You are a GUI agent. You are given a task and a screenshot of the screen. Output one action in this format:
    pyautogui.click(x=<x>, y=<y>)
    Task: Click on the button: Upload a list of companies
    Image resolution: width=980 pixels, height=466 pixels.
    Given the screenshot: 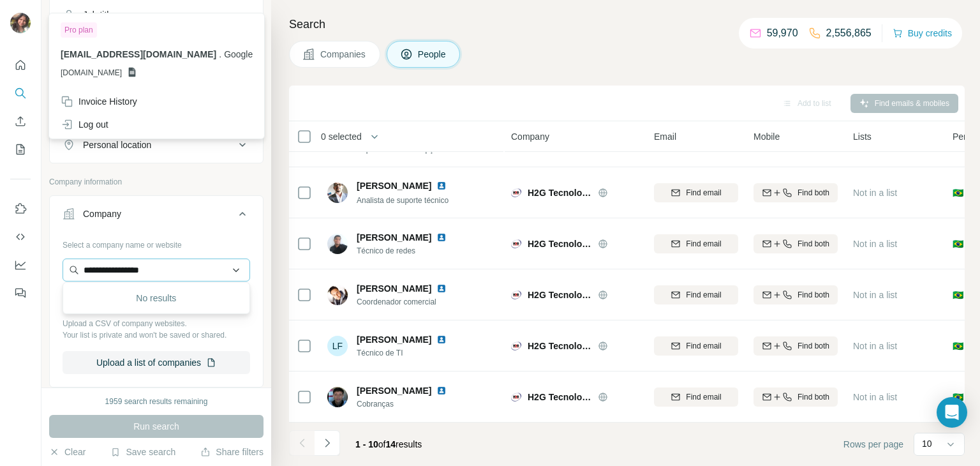 What is the action you would take?
    pyautogui.click(x=157, y=363)
    